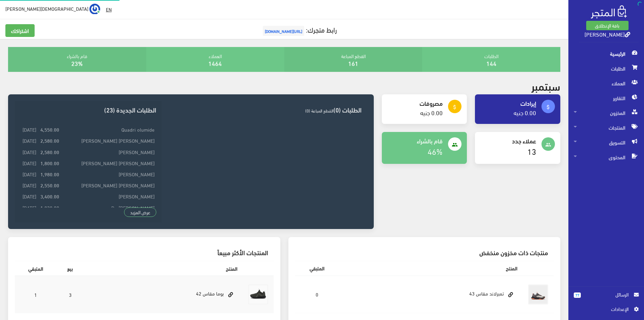 Image resolution: width=644 pixels, height=320 pixels. Describe the element at coordinates (606, 113) in the screenshot. I see `span: المخزون` at that location.